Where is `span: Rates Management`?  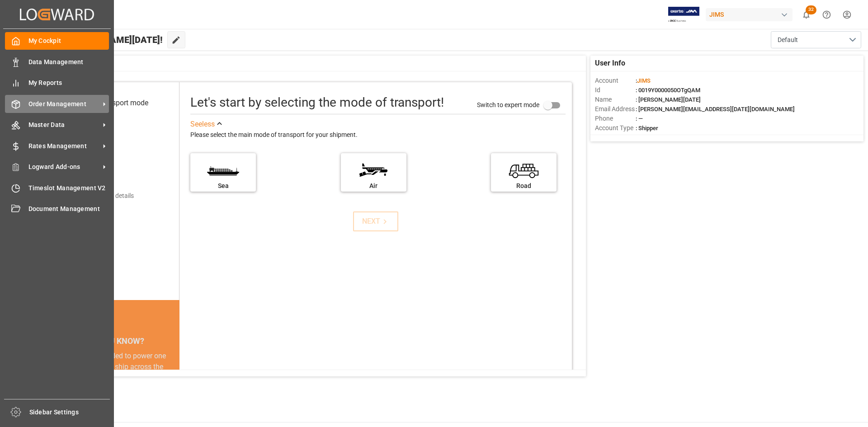
span: Rates Management is located at coordinates (64, 146).